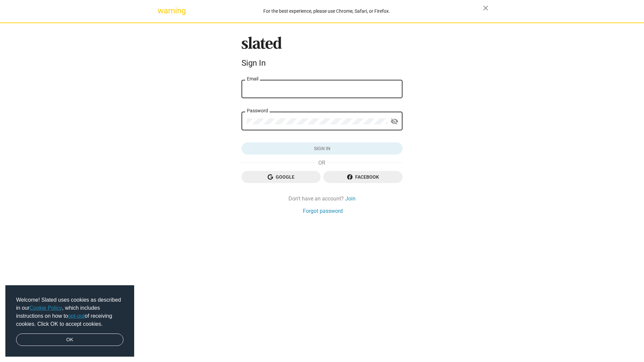 The width and height of the screenshot is (644, 362). What do you see at coordinates (486, 8) in the screenshot?
I see `mat-icon: close` at bounding box center [486, 8].